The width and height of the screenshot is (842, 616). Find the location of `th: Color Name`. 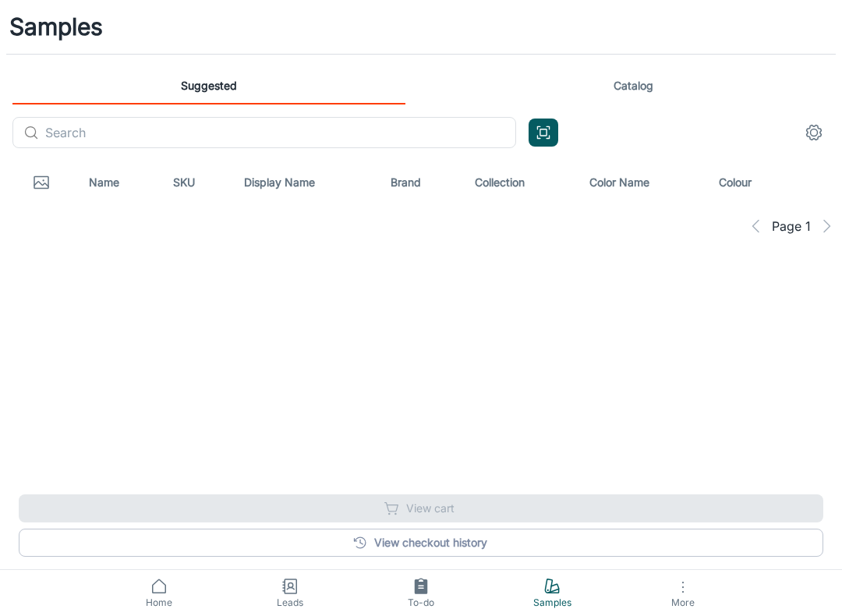

th: Color Name is located at coordinates (641, 183).